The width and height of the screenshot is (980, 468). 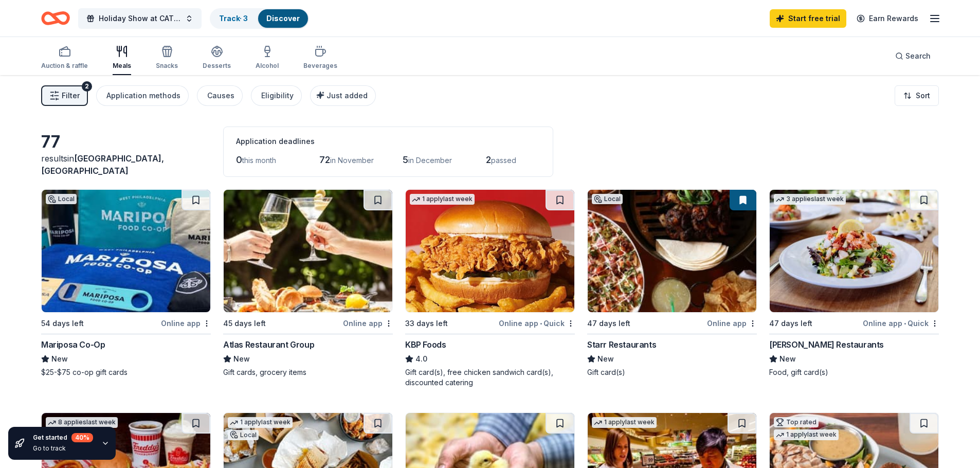 I want to click on div: Gift cards, grocery items, so click(x=308, y=372).